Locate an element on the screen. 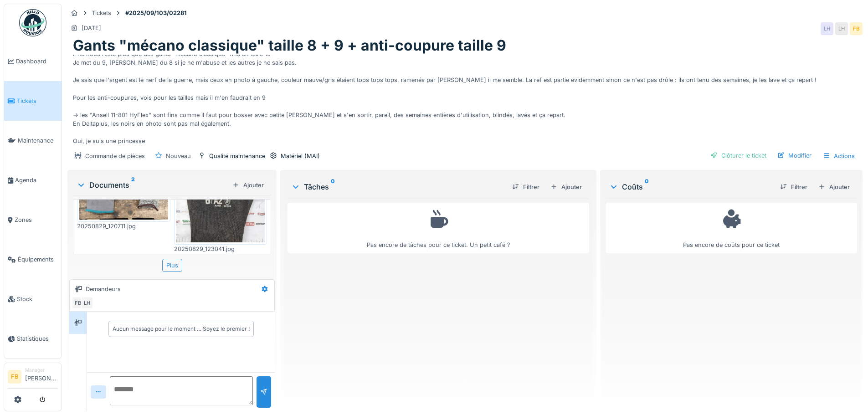  div: 20250829_123041.jpg is located at coordinates (221, 248).